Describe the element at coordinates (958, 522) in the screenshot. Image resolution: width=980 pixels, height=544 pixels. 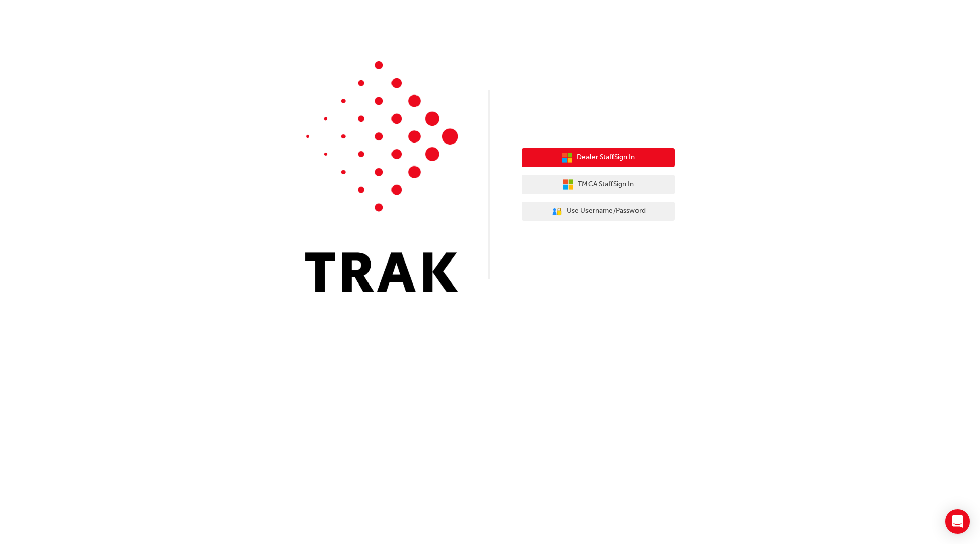
I see `div: Open Intercom Messenger` at that location.